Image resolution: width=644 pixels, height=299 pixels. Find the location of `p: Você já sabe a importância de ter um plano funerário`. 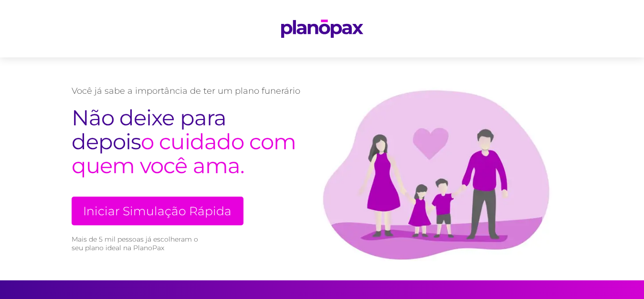

p: Você já sabe a importância de ter um plano funerário is located at coordinates (186, 91).